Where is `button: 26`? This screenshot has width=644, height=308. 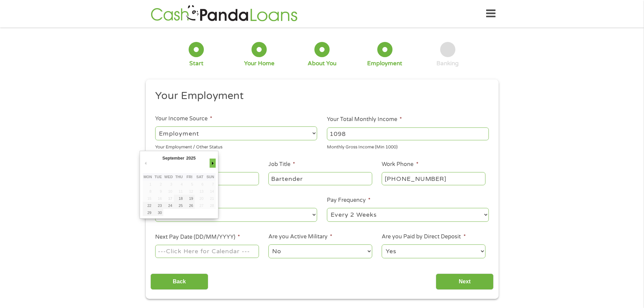 button: 26 is located at coordinates (189, 205).